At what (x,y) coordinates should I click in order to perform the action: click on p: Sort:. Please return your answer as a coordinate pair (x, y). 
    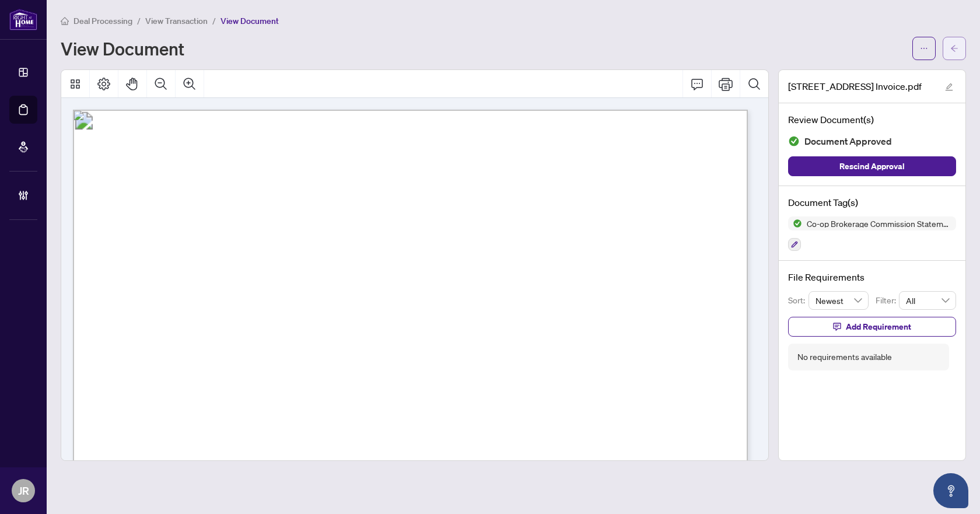
    Looking at the image, I should click on (798, 301).